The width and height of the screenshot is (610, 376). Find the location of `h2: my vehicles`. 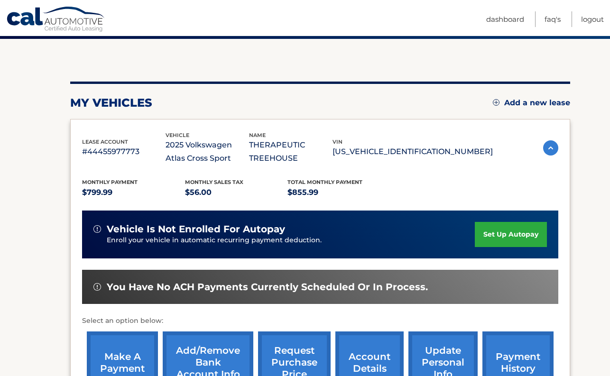

h2: my vehicles is located at coordinates (111, 103).